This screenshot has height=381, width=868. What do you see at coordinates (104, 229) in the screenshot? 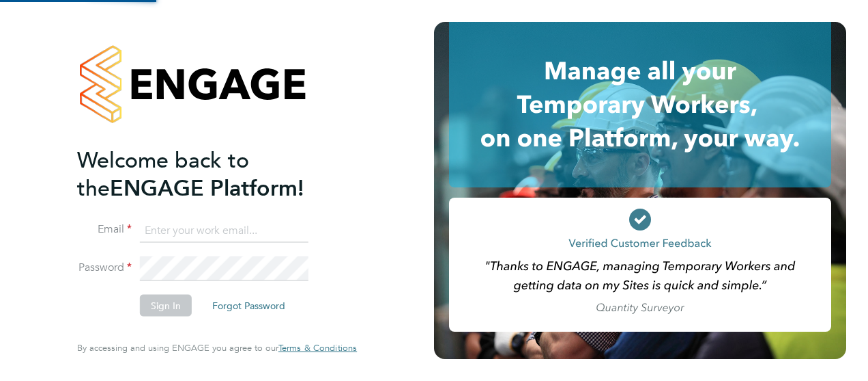
I see `label: Email` at bounding box center [104, 229].